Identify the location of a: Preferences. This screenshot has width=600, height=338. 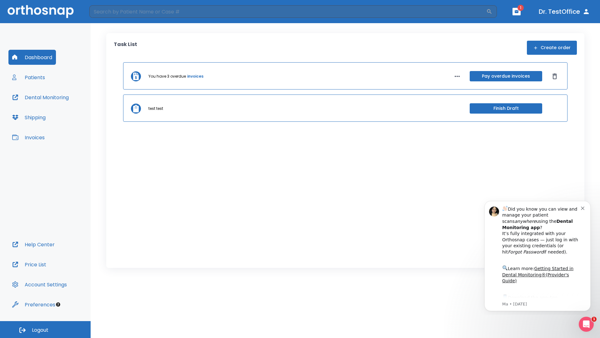
(34, 304).